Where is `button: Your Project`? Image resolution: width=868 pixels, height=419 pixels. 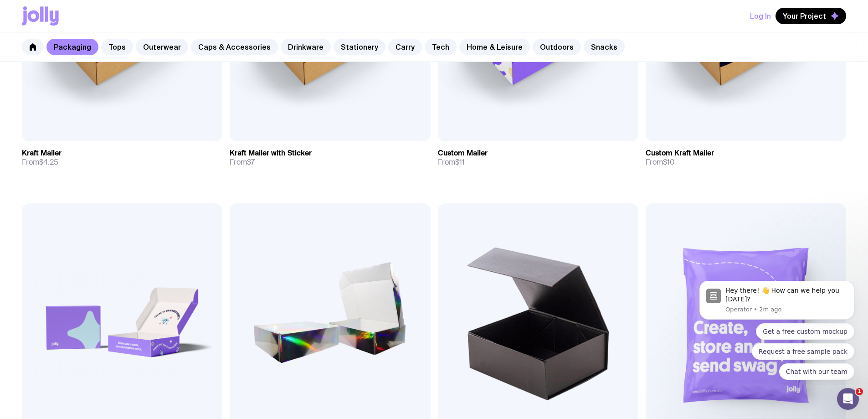
button: Your Project is located at coordinates (810, 16).